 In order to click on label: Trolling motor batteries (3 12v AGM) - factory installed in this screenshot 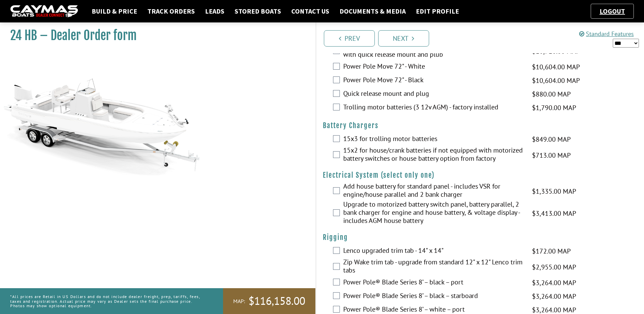, I will do `click(434, 108)`.